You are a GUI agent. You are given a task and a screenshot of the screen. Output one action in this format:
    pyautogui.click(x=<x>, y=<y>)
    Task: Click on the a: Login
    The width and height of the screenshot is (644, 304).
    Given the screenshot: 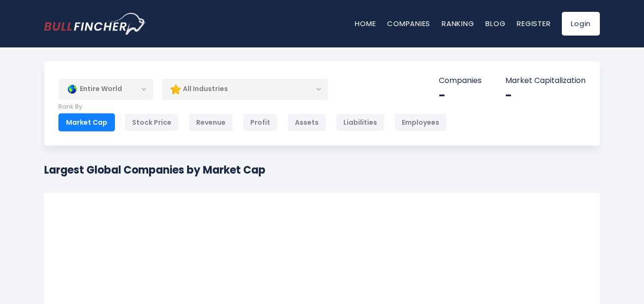 What is the action you would take?
    pyautogui.click(x=581, y=24)
    